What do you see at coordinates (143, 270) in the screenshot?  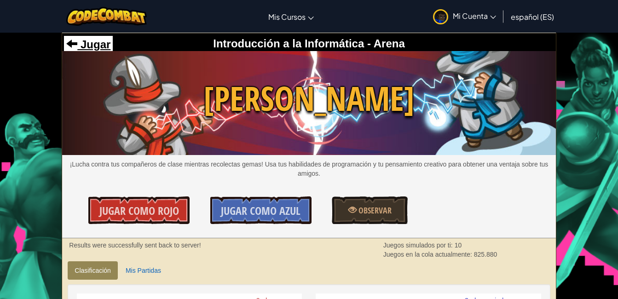 I see `a: Mis Partidas` at bounding box center [143, 270].